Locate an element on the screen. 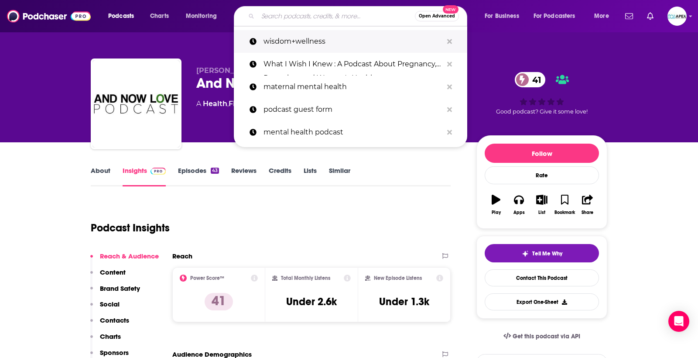 This screenshot has width=698, height=358. a: About is located at coordinates (100, 176).